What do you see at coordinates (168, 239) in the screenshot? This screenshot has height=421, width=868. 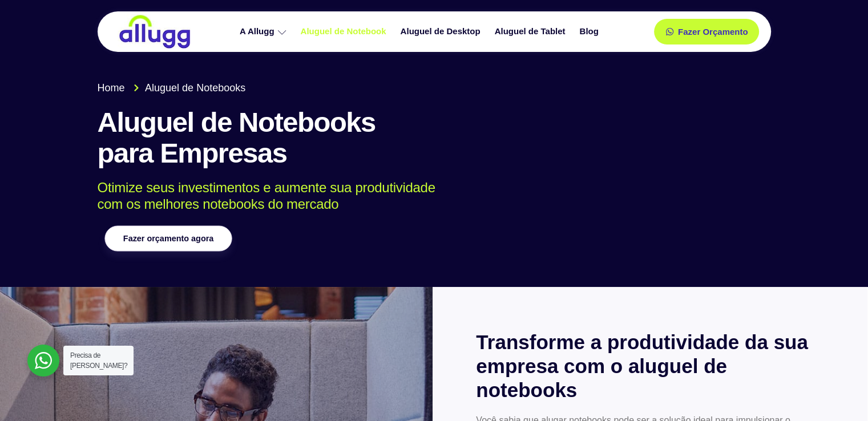 I see `a: Fazer orçamento agora` at bounding box center [168, 239].